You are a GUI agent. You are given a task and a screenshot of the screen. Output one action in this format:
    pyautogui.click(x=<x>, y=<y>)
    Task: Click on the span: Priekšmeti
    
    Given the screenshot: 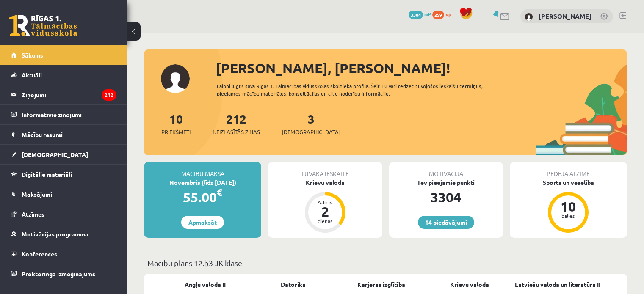 What is the action you would take?
    pyautogui.click(x=175, y=132)
    